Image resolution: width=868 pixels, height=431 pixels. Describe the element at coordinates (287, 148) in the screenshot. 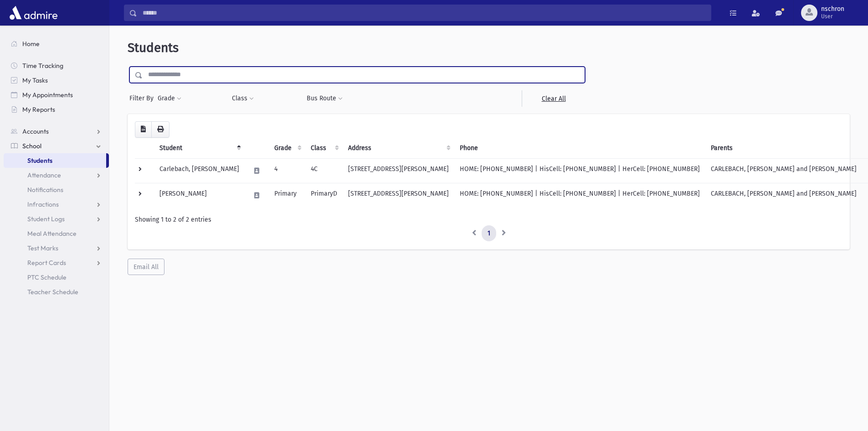

I see `th: Grade: activate to sort column ascending` at that location.